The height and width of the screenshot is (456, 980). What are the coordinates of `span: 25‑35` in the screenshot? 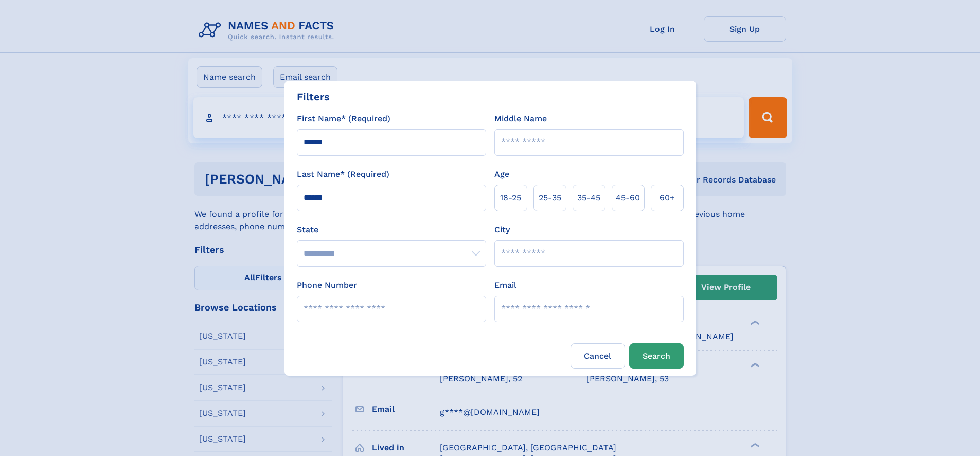 It's located at (550, 198).